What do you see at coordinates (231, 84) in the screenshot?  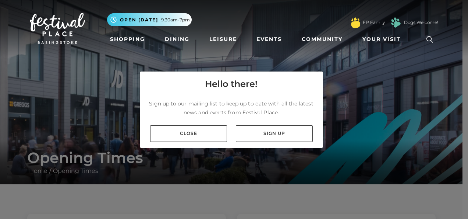 I see `h4: Hello there!` at bounding box center [231, 84].